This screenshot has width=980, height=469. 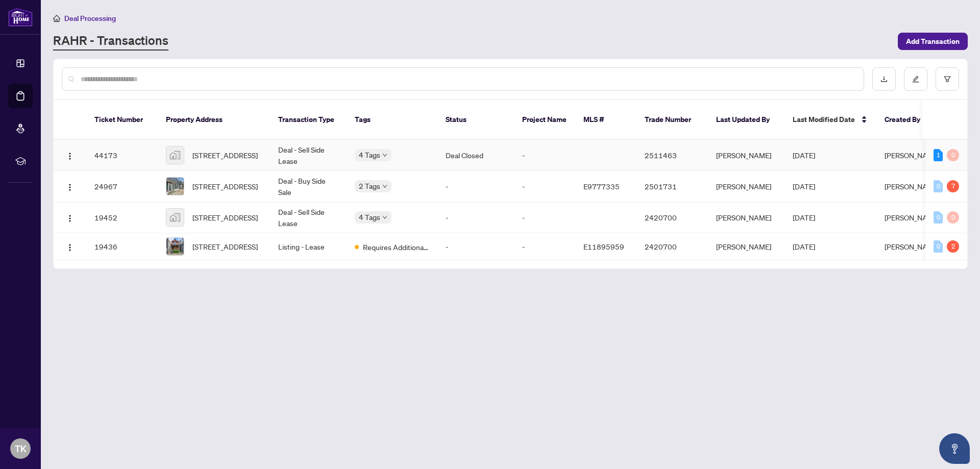 I want to click on td: Deal - Buy Side Sale, so click(x=308, y=186).